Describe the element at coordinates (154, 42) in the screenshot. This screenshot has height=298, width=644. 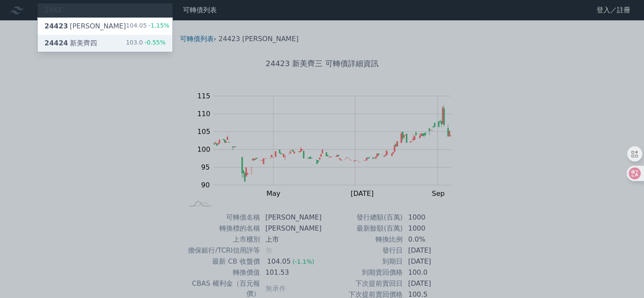
I see `span: -0.55%` at that location.